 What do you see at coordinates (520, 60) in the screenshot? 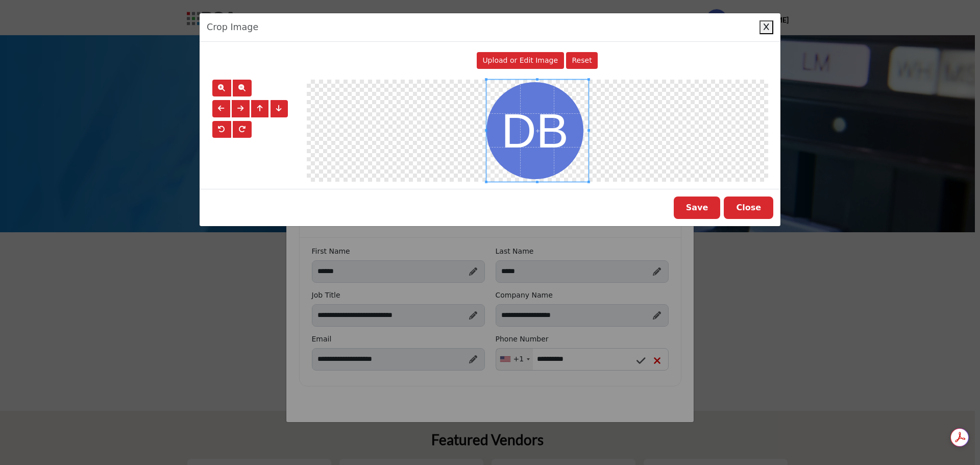
I see `span: Upload or Edit Image` at bounding box center [520, 60].